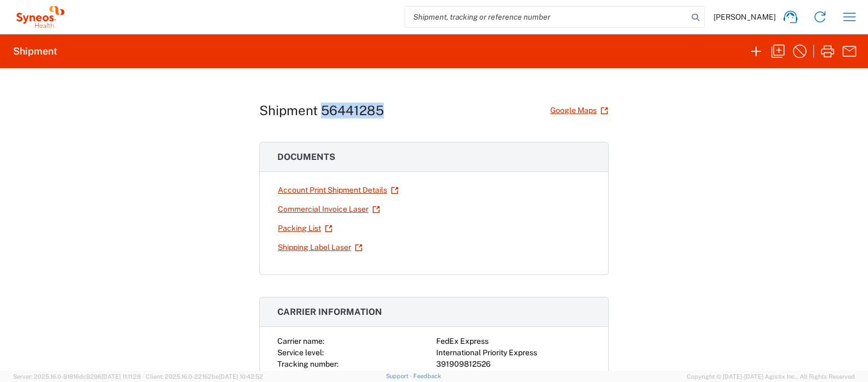  I want to click on h1: Shipment 56441285, so click(321, 110).